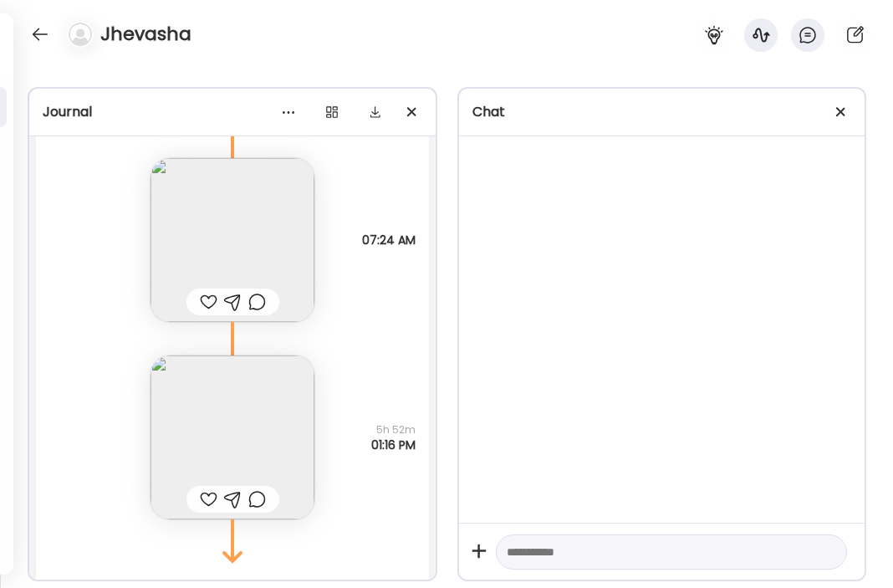  I want to click on div: Journal, so click(233, 112).